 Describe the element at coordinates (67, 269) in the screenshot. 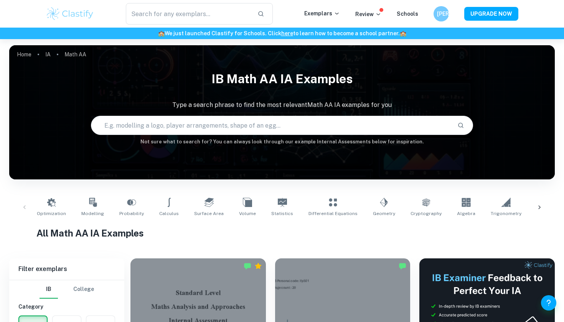

I see `h6: Filter exemplars` at that location.